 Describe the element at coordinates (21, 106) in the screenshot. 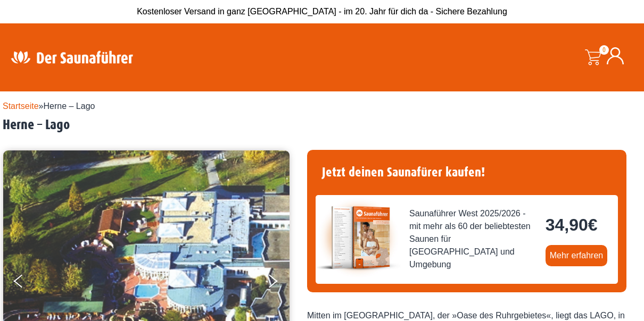

I see `a: Startseite` at that location.